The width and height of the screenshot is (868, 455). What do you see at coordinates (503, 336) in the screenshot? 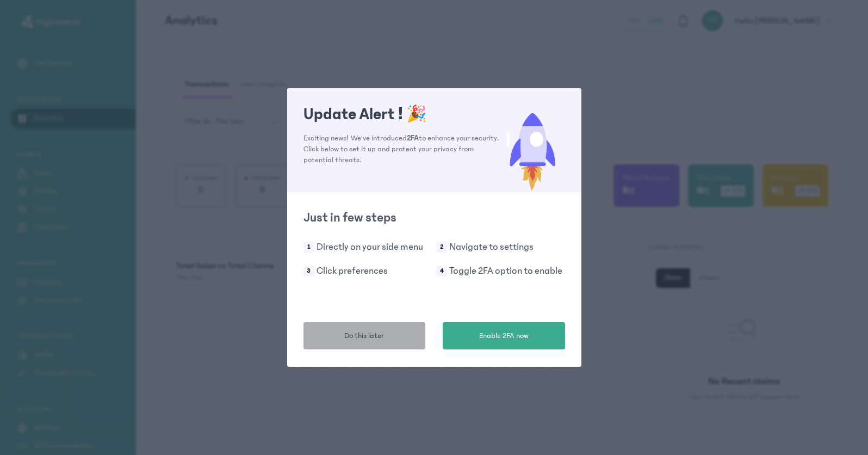
I see `span: Enable 2FA now` at bounding box center [503, 336].